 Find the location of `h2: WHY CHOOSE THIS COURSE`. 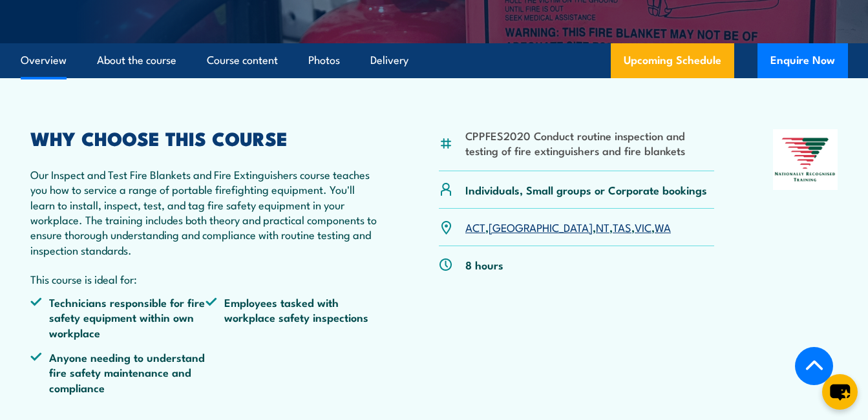

h2: WHY CHOOSE THIS COURSE is located at coordinates (205, 138).